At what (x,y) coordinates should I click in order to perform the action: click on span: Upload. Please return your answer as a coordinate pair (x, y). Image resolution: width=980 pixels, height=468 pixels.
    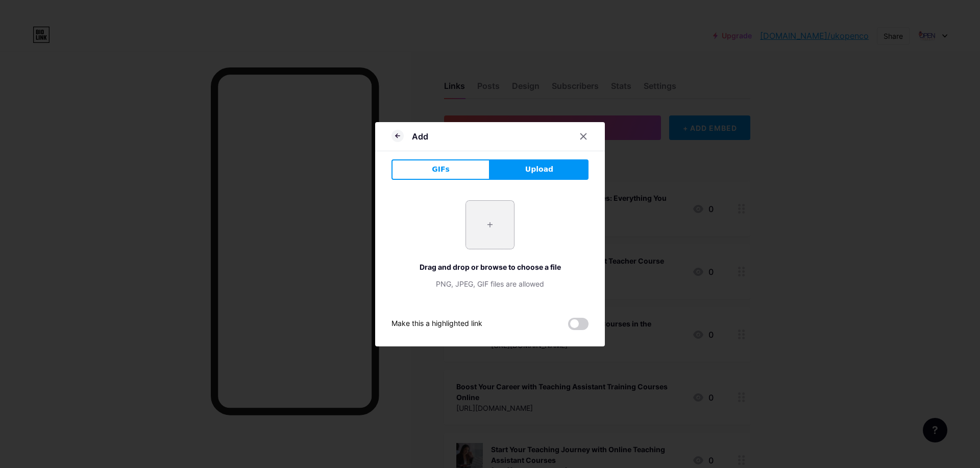
    Looking at the image, I should click on (539, 169).